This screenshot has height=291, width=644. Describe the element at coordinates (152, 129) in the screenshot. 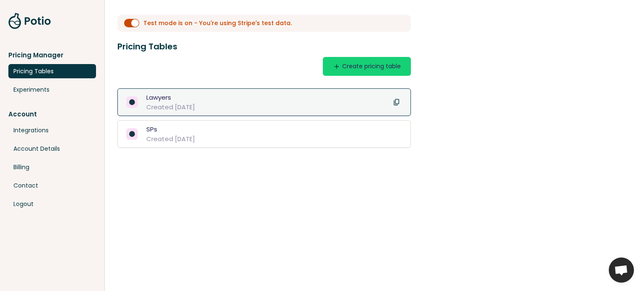

I see `div: SPs` at that location.